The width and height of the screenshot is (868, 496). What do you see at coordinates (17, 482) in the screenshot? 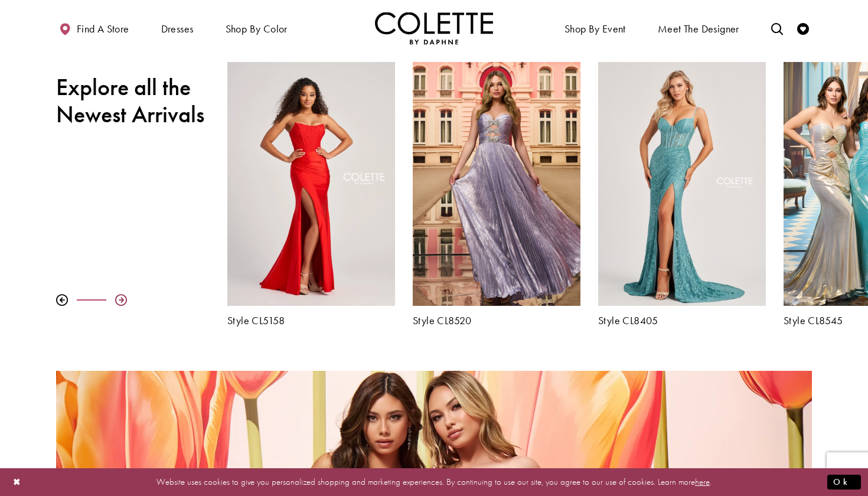
I see `button: Close Dialog` at bounding box center [17, 482].